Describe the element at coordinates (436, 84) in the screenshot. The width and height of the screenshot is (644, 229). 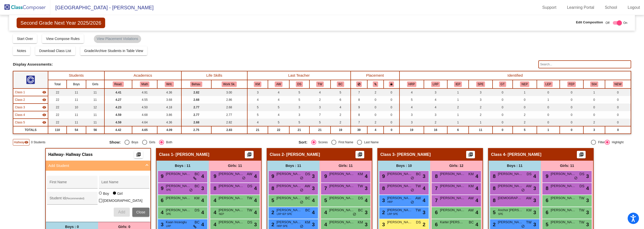
I see `button: LRP` at that location.